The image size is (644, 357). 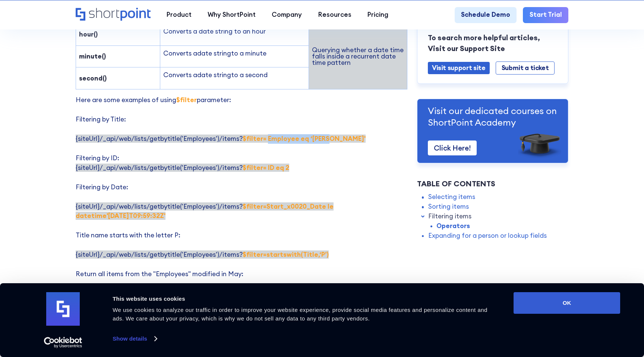 What do you see at coordinates (493, 184) in the screenshot?
I see `div: Table of Contents` at bounding box center [493, 184].